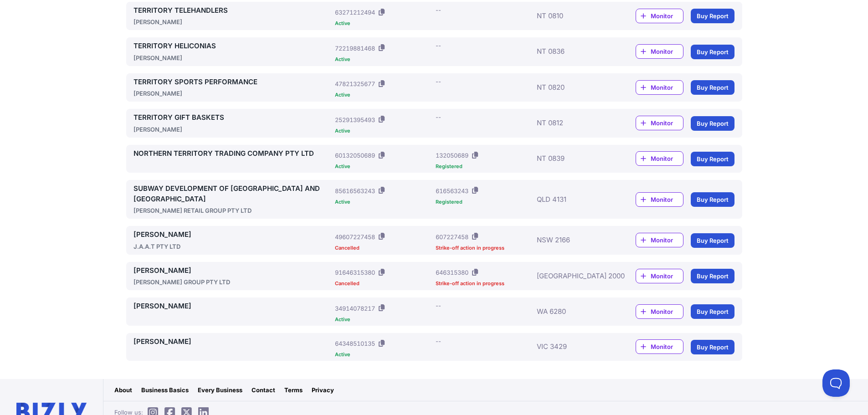 The image size is (868, 415). Describe the element at coordinates (355, 155) in the screenshot. I see `div: 60132050689` at that location.